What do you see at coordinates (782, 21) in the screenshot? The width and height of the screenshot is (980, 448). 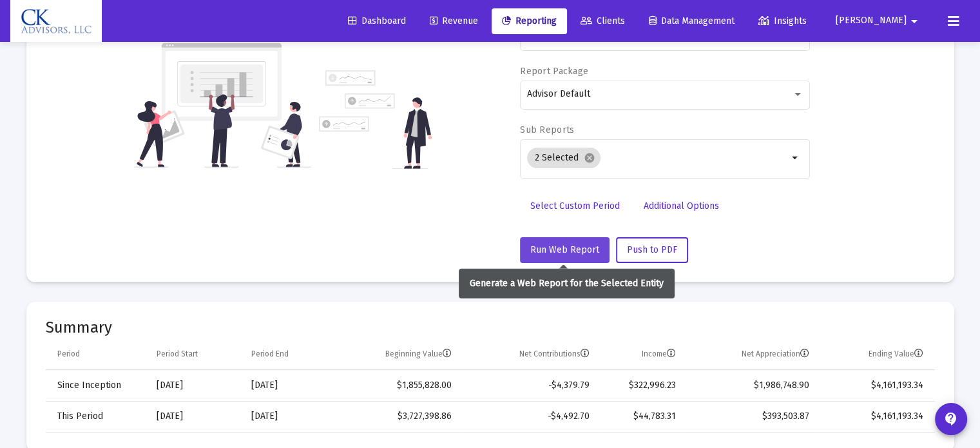 I see `span: Insights` at bounding box center [782, 21].